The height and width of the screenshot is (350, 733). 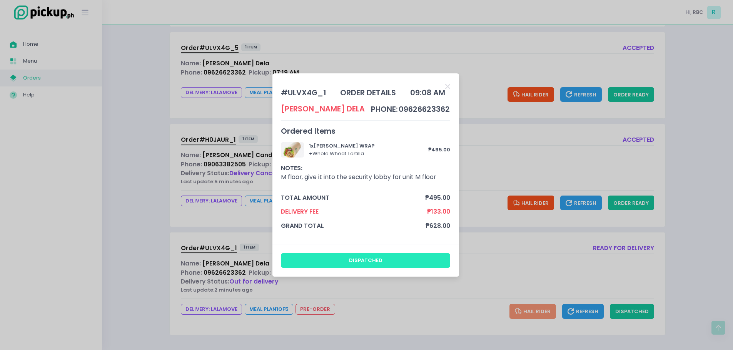 What do you see at coordinates (437, 198) in the screenshot?
I see `span: ₱495.00` at bounding box center [437, 198].